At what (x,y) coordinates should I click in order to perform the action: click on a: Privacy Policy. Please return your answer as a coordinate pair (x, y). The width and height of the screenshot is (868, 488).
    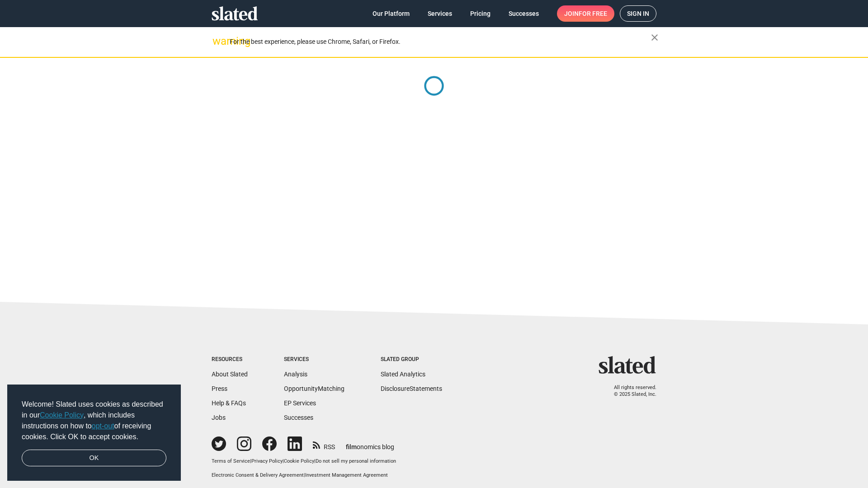
    Looking at the image, I should click on (266, 460).